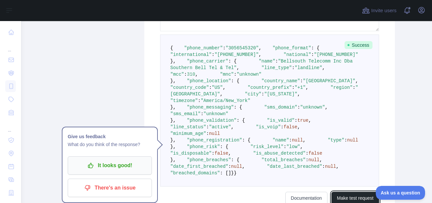 Image resolution: width=432 pixels, height=203 pixels. What do you see at coordinates (191, 74) in the screenshot?
I see `span: 310` at bounding box center [191, 74].